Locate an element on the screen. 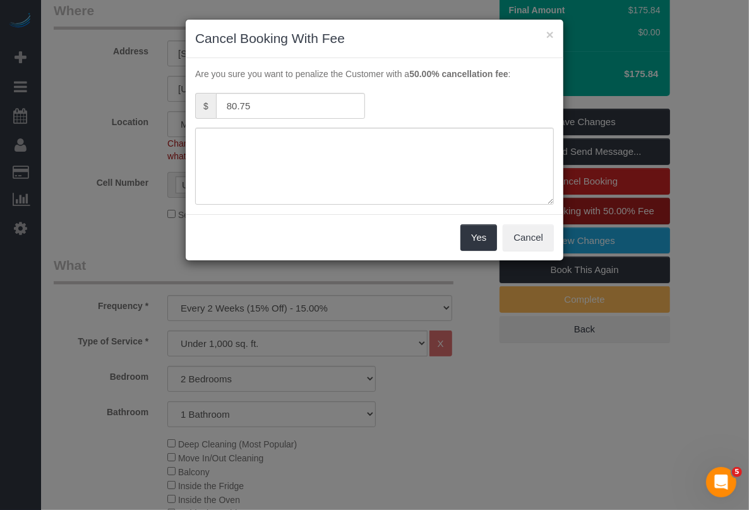  button: Yes is located at coordinates (479, 237).